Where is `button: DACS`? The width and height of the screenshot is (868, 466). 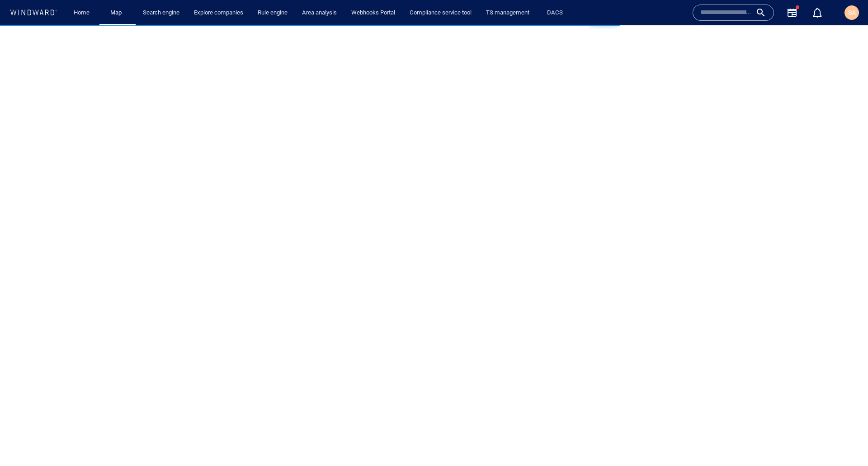 button: DACS is located at coordinates (555, 13).